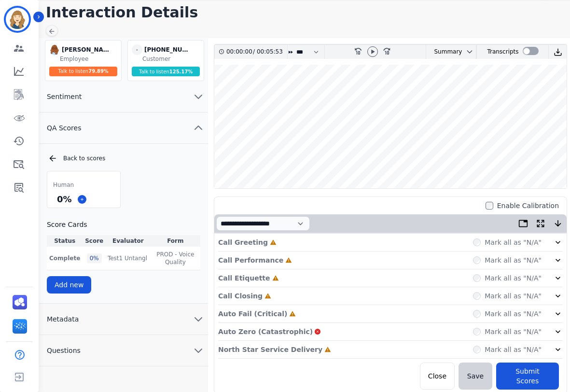  Describe the element at coordinates (124, 128) in the screenshot. I see `button: QA Scores chevron up` at that location.